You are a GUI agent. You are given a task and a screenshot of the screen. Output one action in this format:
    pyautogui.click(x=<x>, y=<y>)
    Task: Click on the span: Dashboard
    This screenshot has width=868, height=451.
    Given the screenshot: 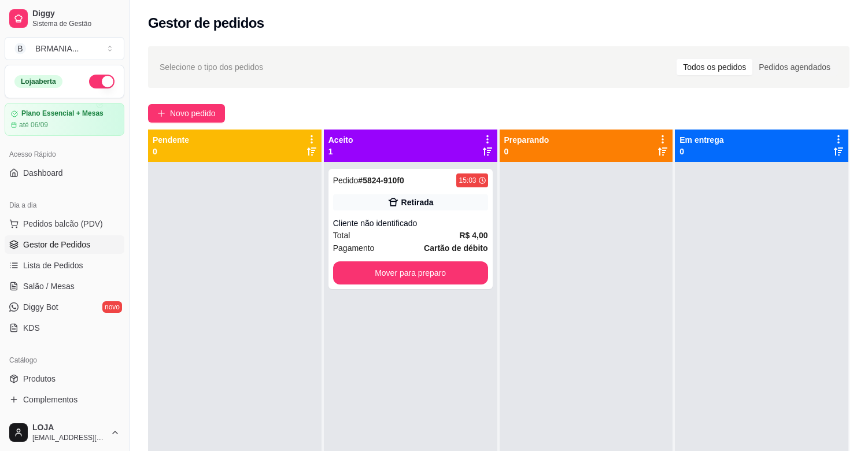 What is the action you would take?
    pyautogui.click(x=43, y=173)
    